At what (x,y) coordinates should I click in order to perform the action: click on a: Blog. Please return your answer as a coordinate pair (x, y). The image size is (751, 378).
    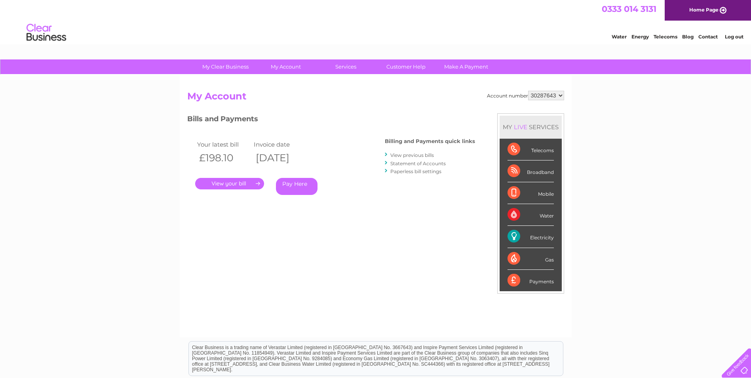
    Looking at the image, I should click on (688, 36).